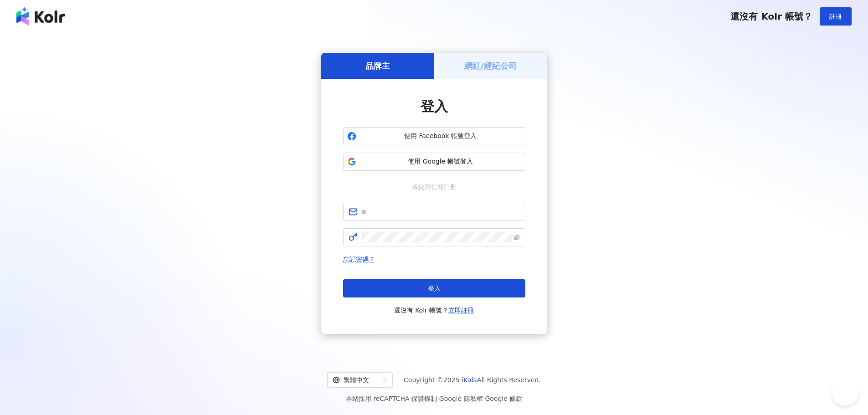  Describe the element at coordinates (517, 238) in the screenshot. I see `span: eye-invisible` at that location.